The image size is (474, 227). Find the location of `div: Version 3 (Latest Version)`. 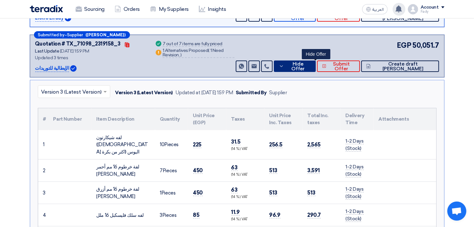

div: Version 3 (Latest Version) is located at coordinates (144, 92).